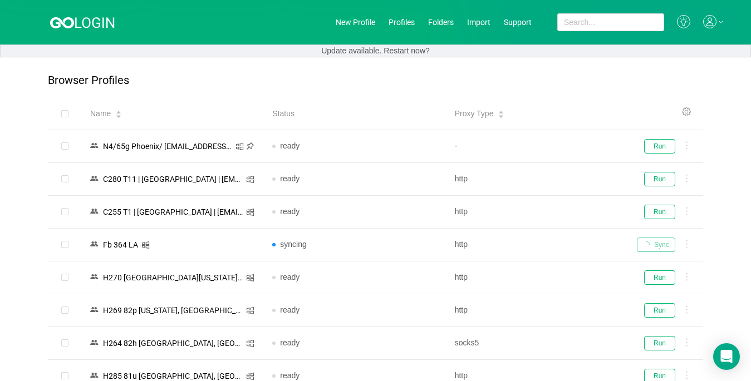 Image resolution: width=751 pixels, height=381 pixels. What do you see at coordinates (250, 146) in the screenshot?
I see `i: icon: pushpin` at bounding box center [250, 146].